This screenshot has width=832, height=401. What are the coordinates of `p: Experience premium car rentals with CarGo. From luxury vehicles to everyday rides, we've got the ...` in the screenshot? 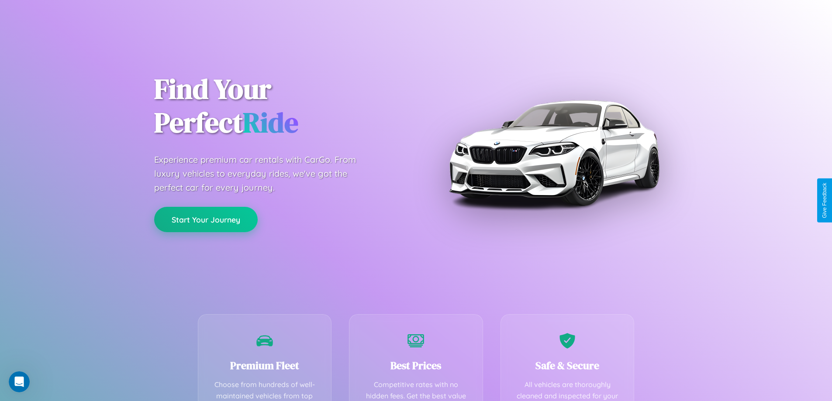 It's located at (263, 174).